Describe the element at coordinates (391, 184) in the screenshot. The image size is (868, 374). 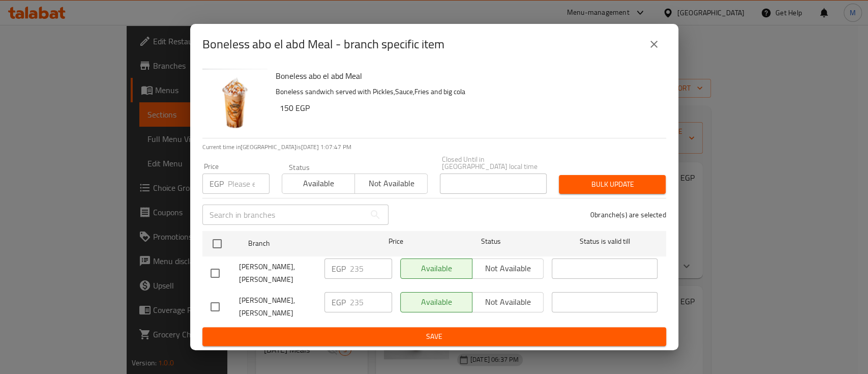
I see `button: Not available` at that location.